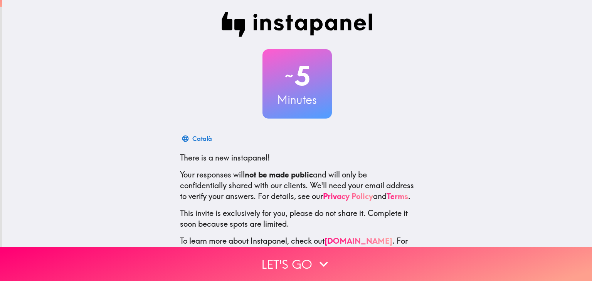  I want to click on h3: Minutes, so click(297, 100).